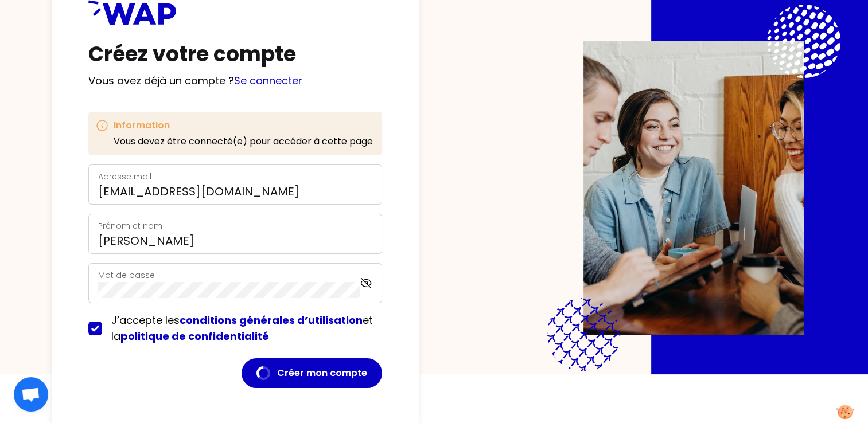  Describe the element at coordinates (312, 374) in the screenshot. I see `button: Créer mon compte` at that location.